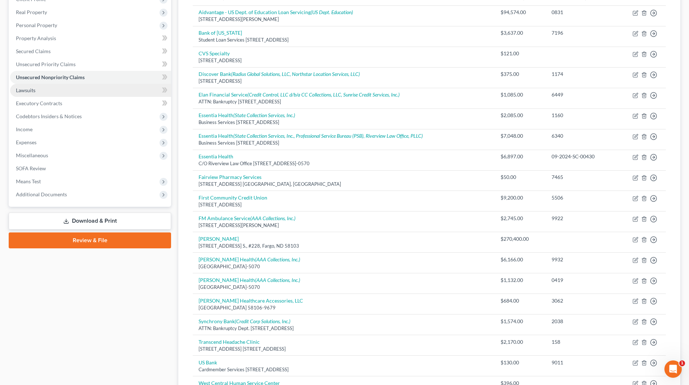 This screenshot has width=689, height=385. I want to click on div: $9,200.00, so click(520, 198).